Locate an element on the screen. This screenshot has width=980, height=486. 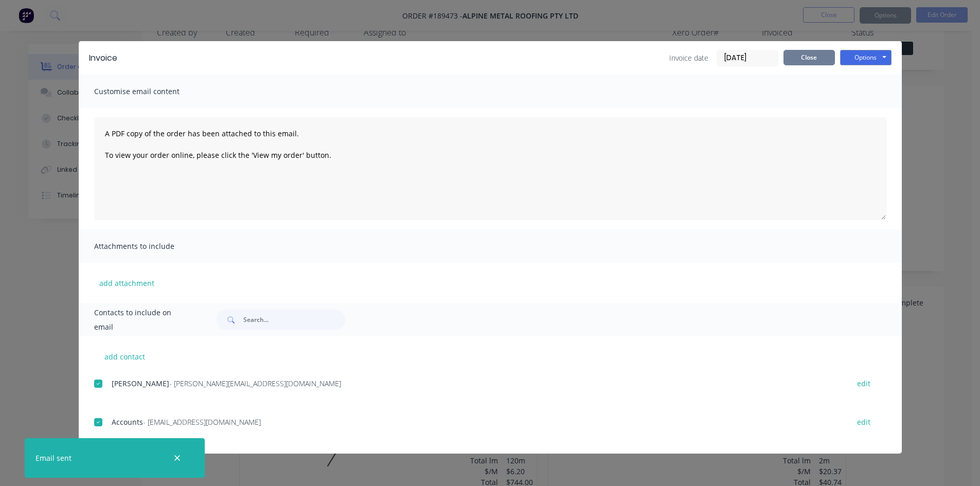
span: Accounts is located at coordinates (127, 422).